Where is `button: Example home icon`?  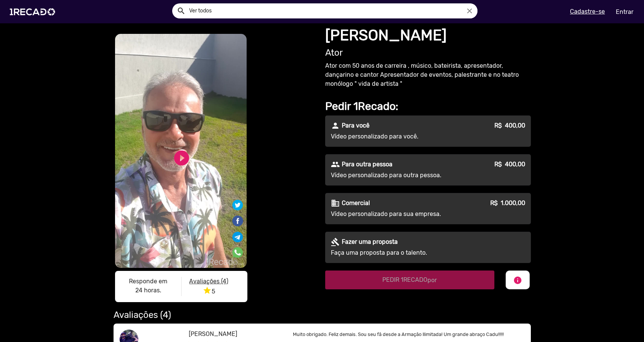 button: Example home icon is located at coordinates (180, 11).